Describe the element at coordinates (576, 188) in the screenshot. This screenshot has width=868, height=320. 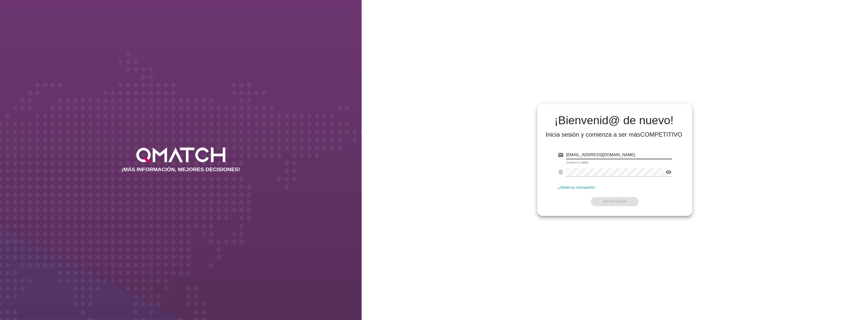
I see `a: ¿Olvidó su contraseña?` at that location.